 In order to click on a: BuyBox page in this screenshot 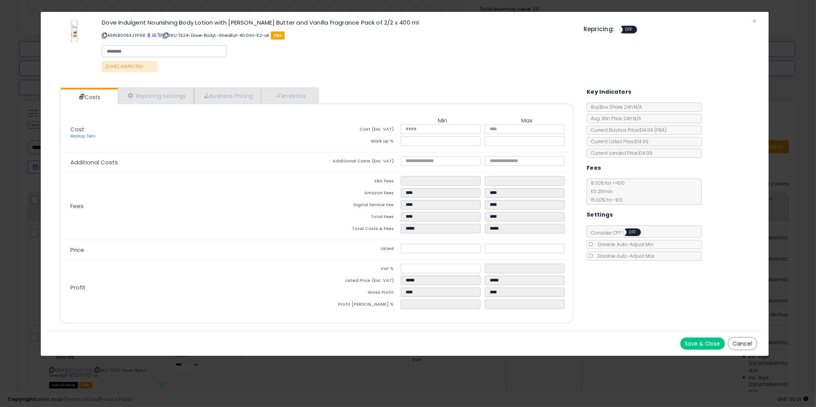, I will do `click(149, 35)`.